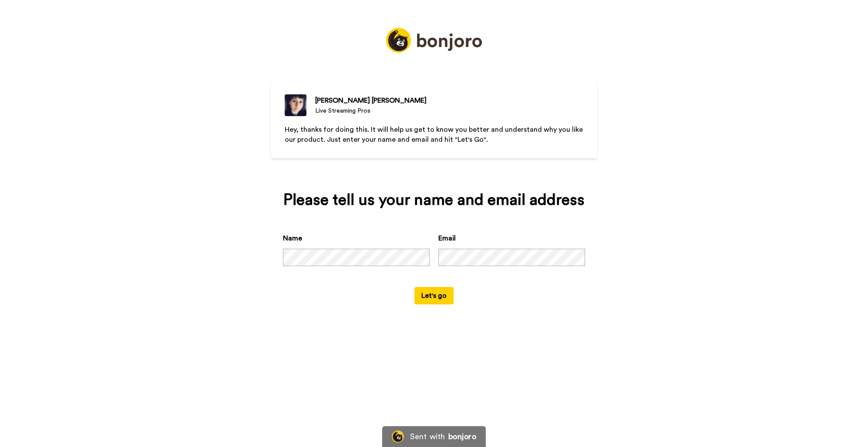  I want to click on div: Please tell us your name and email address, so click(434, 200).